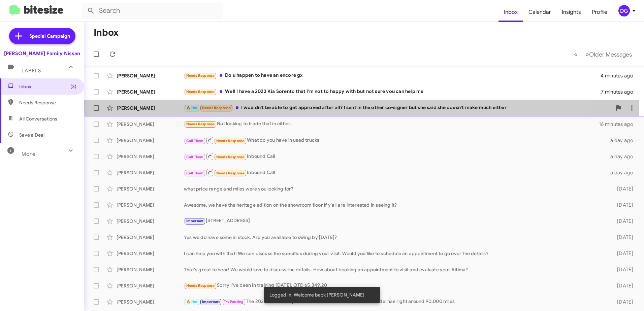  What do you see at coordinates (620, 92) in the screenshot?
I see `div: 7 minutes ago` at bounding box center [620, 92].